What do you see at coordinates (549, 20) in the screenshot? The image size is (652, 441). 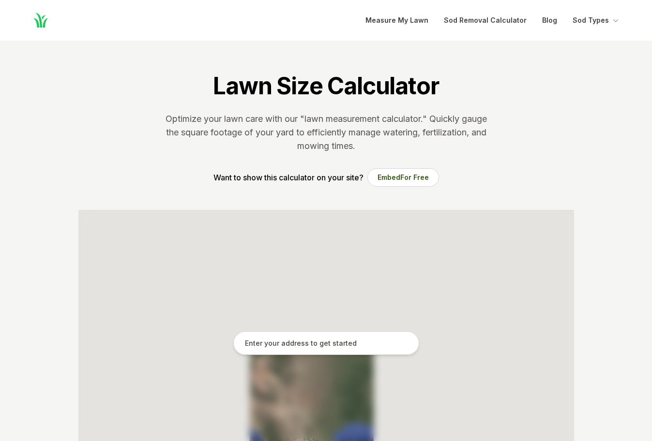 I see `a: Blog` at bounding box center [549, 20].